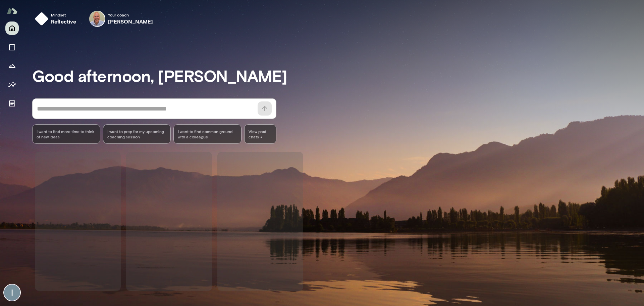 Image resolution: width=644 pixels, height=306 pixels. Describe the element at coordinates (137, 134) in the screenshot. I see `span: I want to prep for my upcoming coaching session` at that location.